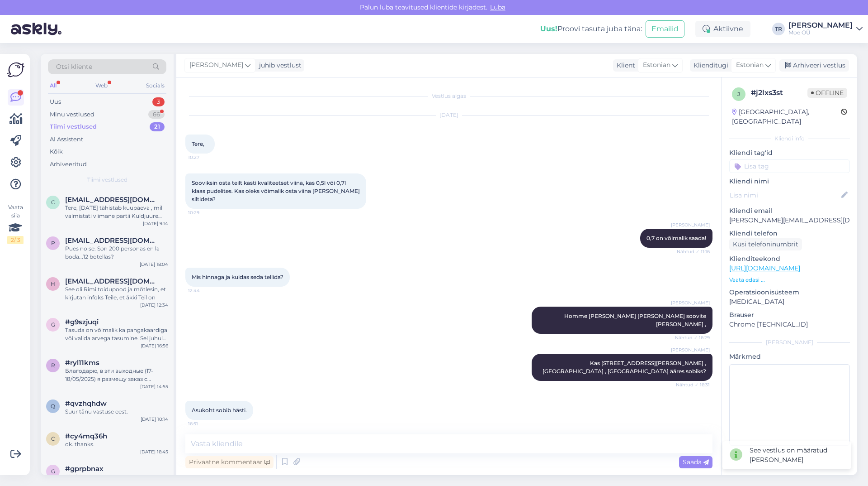 The width and height of the screenshot is (868, 486). What do you see at coordinates (86, 403) in the screenshot?
I see `span: #qvzhqhdw` at bounding box center [86, 403].